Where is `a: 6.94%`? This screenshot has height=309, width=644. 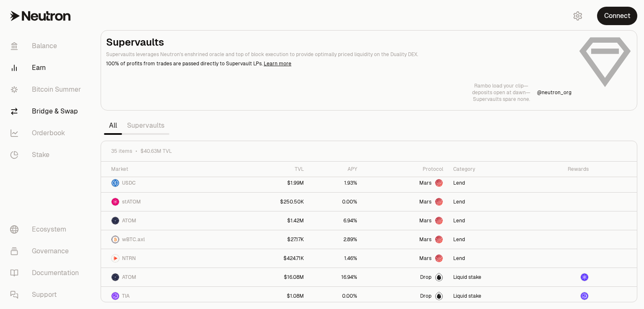
a: 6.94% is located at coordinates (336, 220).